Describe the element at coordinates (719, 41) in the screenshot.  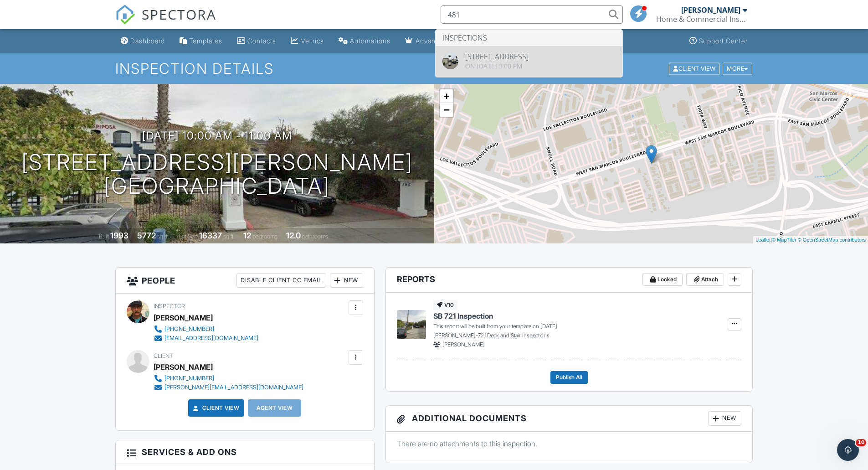
I see `a: Support Center` at that location.